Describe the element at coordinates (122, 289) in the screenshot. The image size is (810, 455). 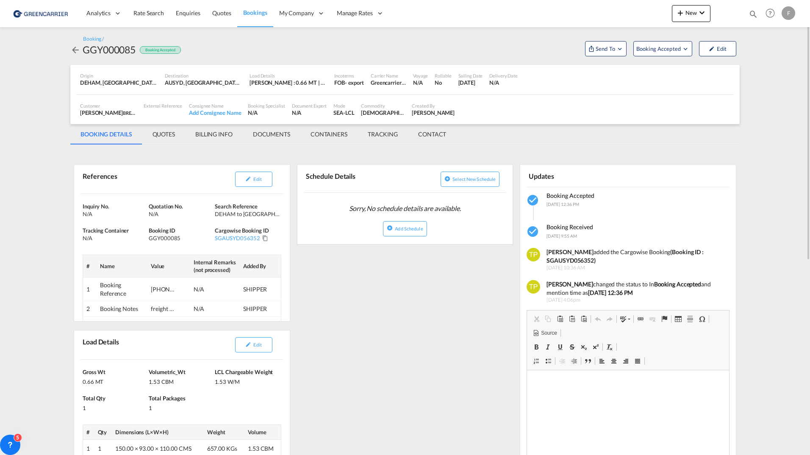
I see `td: Booking Reference` at that location.